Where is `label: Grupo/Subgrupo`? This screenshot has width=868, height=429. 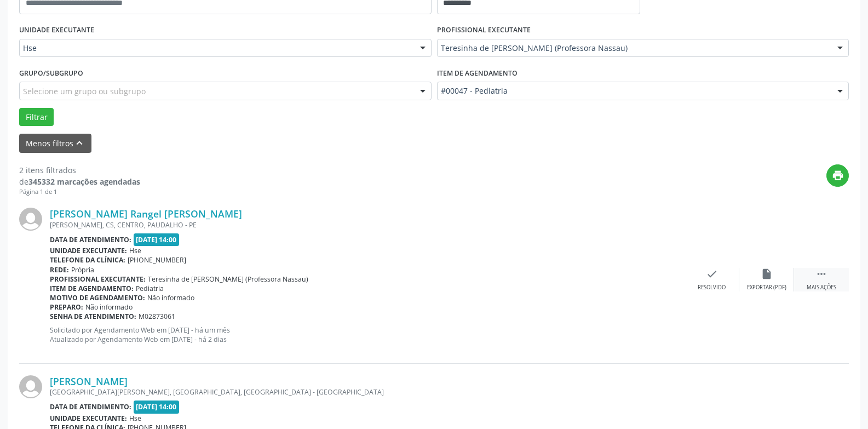
label: Grupo/Subgrupo is located at coordinates (51, 73).